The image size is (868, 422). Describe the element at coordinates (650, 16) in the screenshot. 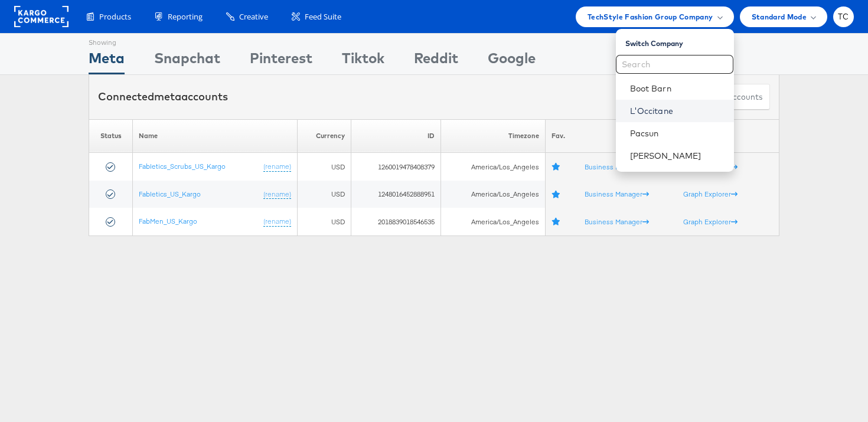

I see `span: TechStyle Fashion Group Company` at that location.